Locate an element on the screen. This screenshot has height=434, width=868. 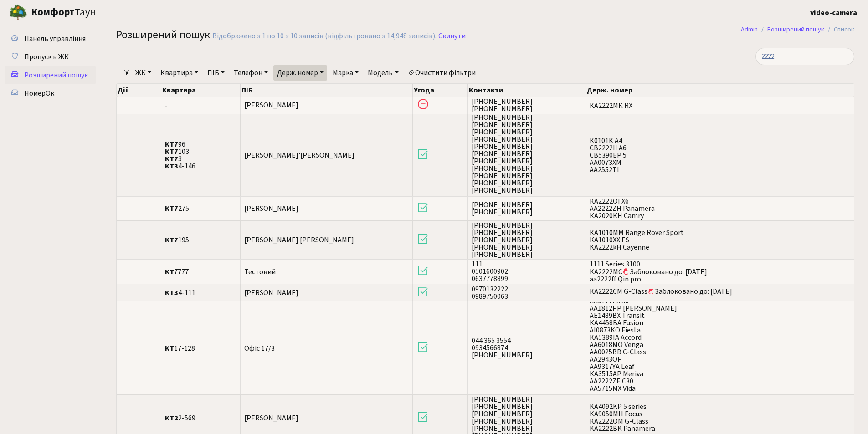
span: 2-569 is located at coordinates (200, 418).